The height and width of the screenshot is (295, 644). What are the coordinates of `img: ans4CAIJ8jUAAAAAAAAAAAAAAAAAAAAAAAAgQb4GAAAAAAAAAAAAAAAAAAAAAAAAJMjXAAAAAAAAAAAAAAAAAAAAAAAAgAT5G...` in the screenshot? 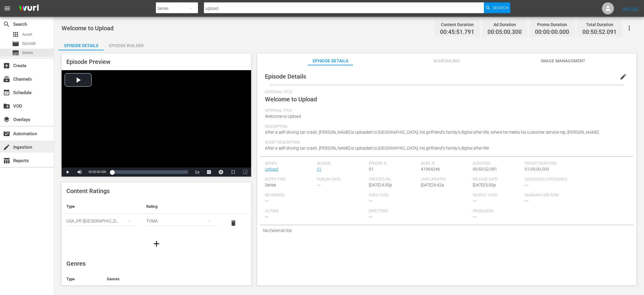 It's located at (29, 8).